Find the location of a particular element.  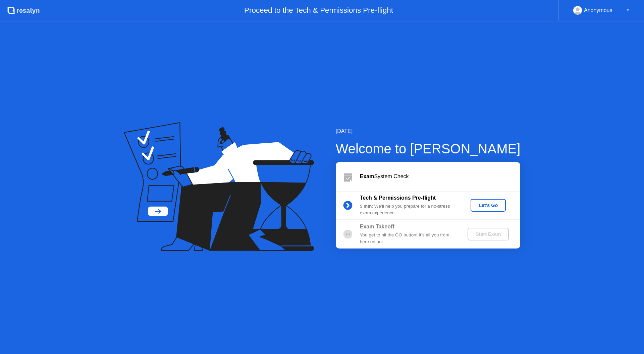

div: Start Exam is located at coordinates (488, 234).